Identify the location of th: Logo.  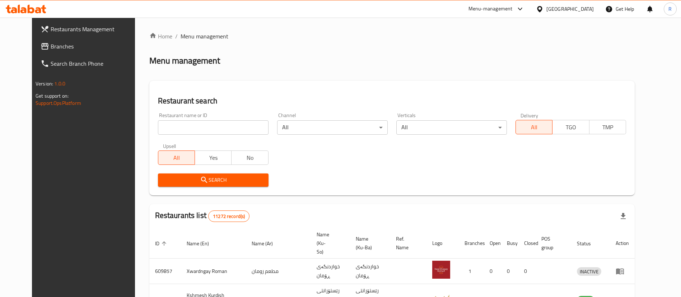
(442, 243).